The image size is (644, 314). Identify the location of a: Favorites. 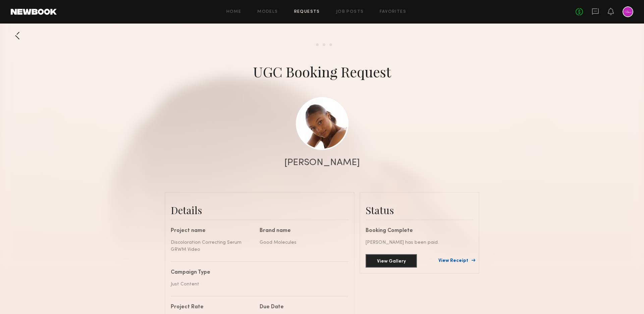
(393, 12).